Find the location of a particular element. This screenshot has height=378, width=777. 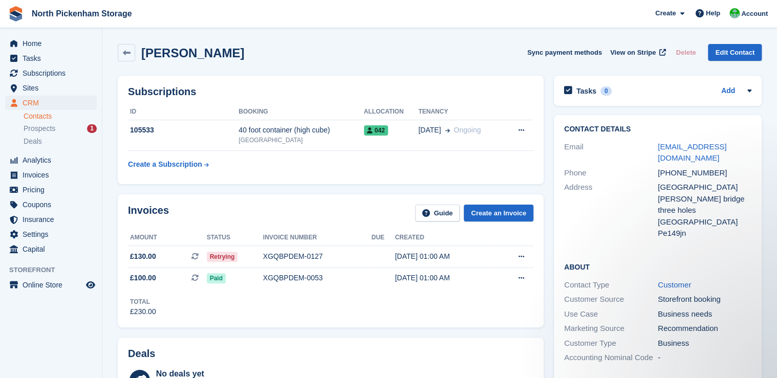

h2: Deals is located at coordinates (141, 354).